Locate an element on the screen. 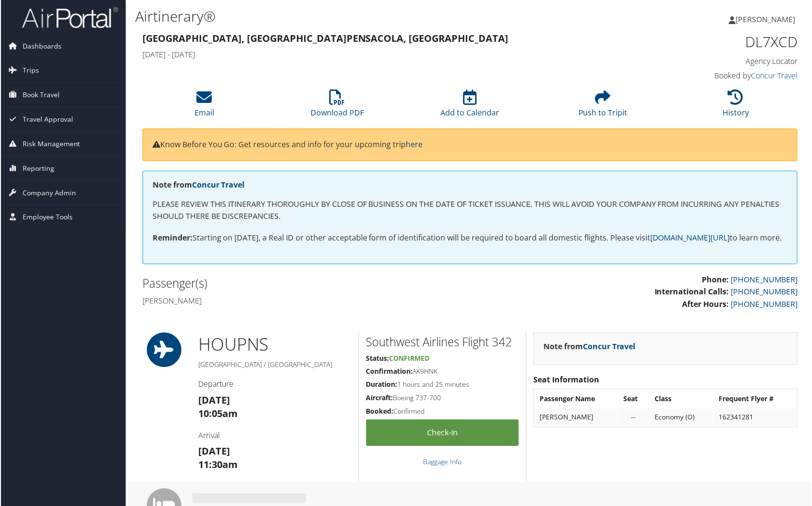 This screenshot has height=506, width=812. span: Book Travel is located at coordinates (40, 95).